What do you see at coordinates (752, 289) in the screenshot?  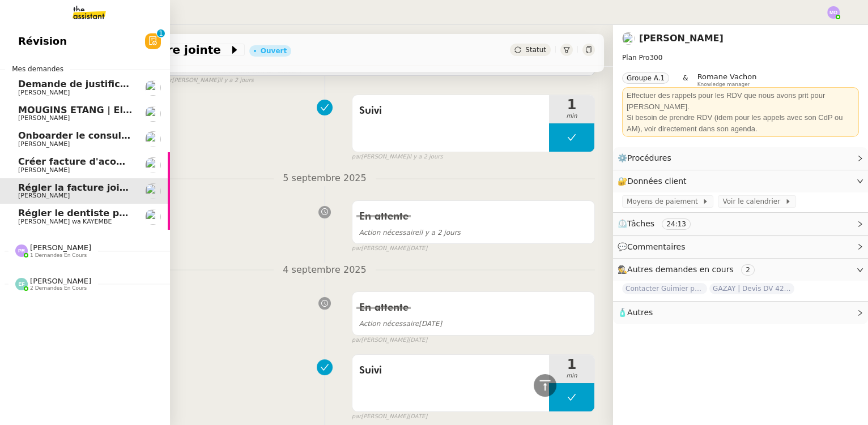 I see `span: GAZAY | Devis DV 42 427 sèche-serviette` at bounding box center [752, 289].